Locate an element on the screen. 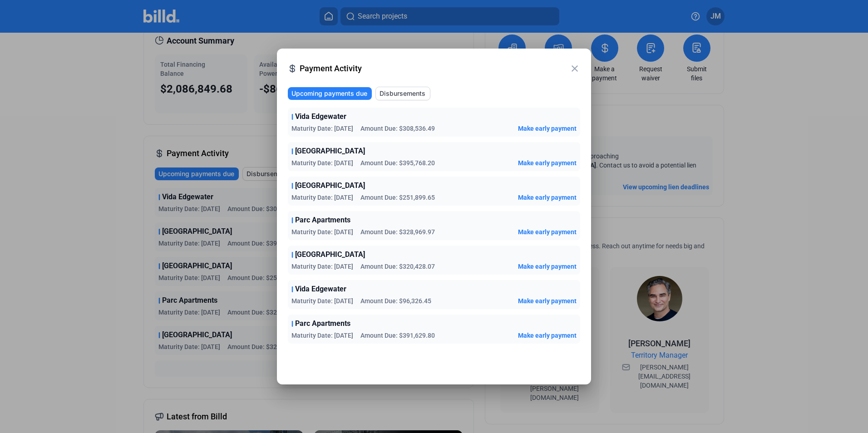 The image size is (868, 433). span: Disbursements is located at coordinates (402, 93).